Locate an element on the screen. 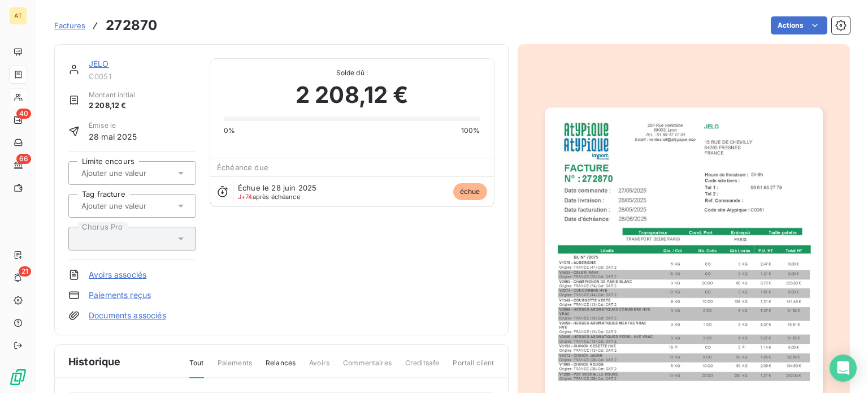  a: JELO is located at coordinates (99, 63).